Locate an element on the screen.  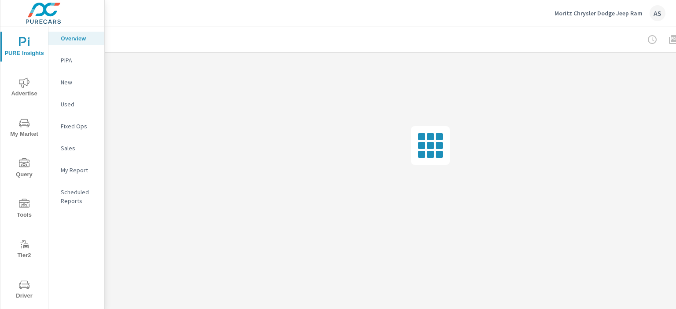
div: Overview is located at coordinates (76, 38).